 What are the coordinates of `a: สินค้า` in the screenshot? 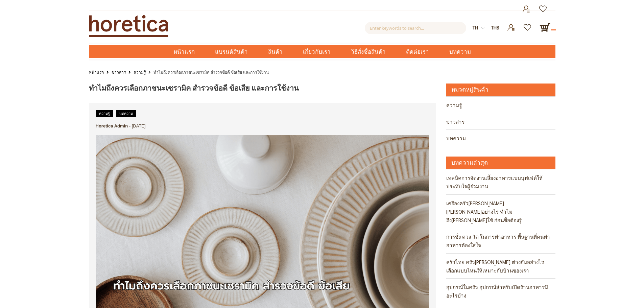 It's located at (275, 51).